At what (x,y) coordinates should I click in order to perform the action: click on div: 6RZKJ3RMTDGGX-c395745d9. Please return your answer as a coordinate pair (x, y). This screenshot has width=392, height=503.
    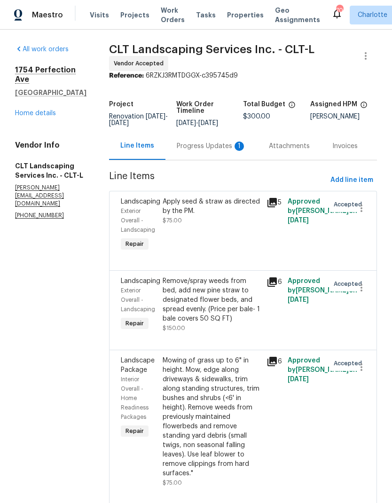
    Looking at the image, I should click on (243, 76).